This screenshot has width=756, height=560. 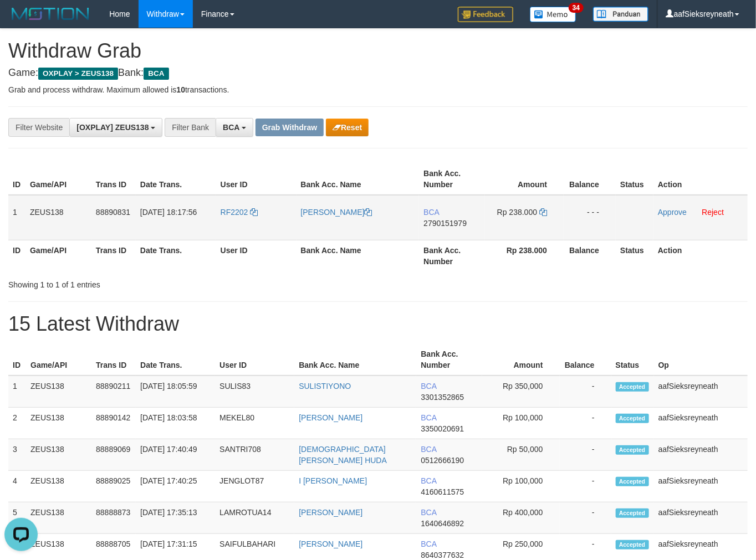 What do you see at coordinates (713, 212) in the screenshot?
I see `a: Reject` at bounding box center [713, 212].